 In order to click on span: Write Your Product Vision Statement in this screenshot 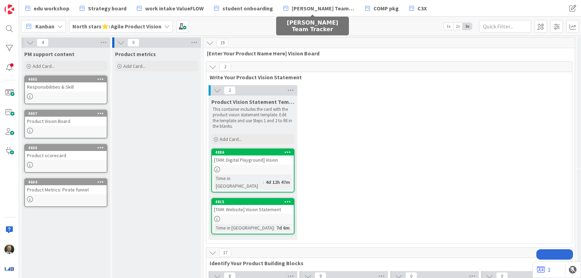, I will do `click(387, 77)`.